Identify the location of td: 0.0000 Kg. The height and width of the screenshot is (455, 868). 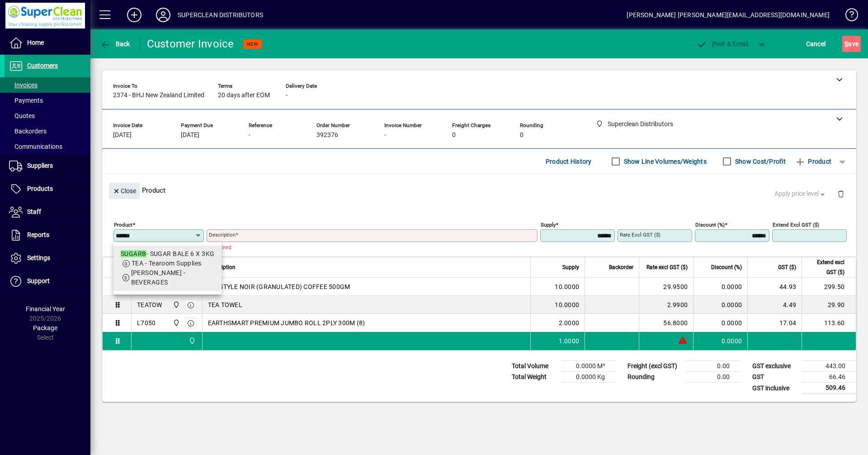
(588, 377).